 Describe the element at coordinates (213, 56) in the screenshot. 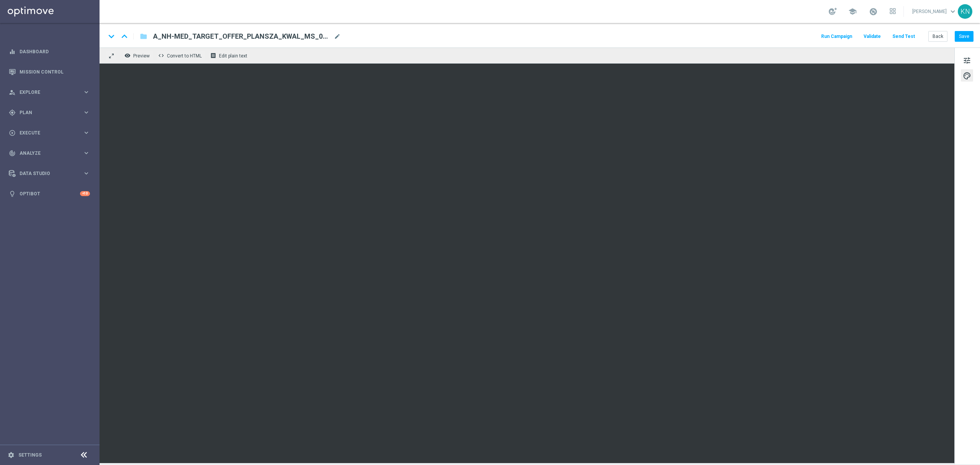

I see `i: receipt` at that location.